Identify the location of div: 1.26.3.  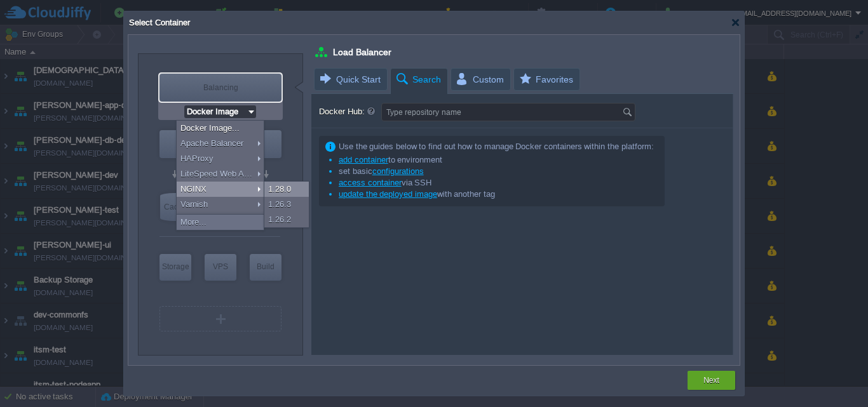
(287, 204).